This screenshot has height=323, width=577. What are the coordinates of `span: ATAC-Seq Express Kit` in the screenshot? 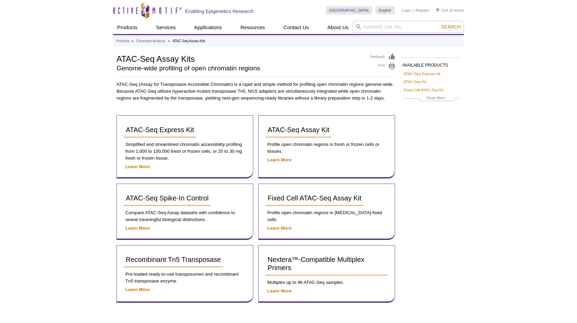 It's located at (160, 130).